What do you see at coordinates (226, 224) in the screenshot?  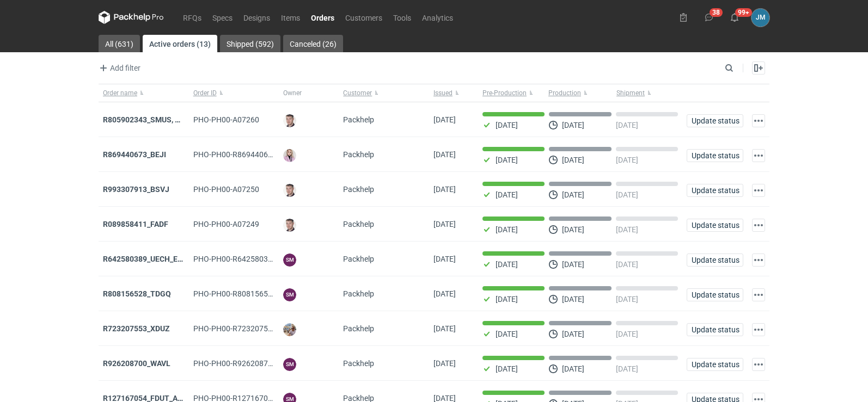 I see `span: PHO-PH00-A07249` at bounding box center [226, 224].